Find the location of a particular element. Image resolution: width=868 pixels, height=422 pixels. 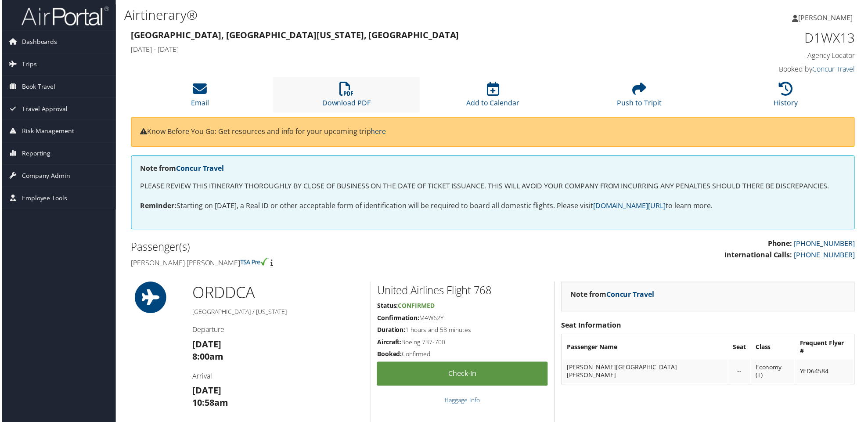

strong: Status: is located at coordinates (387, 307).